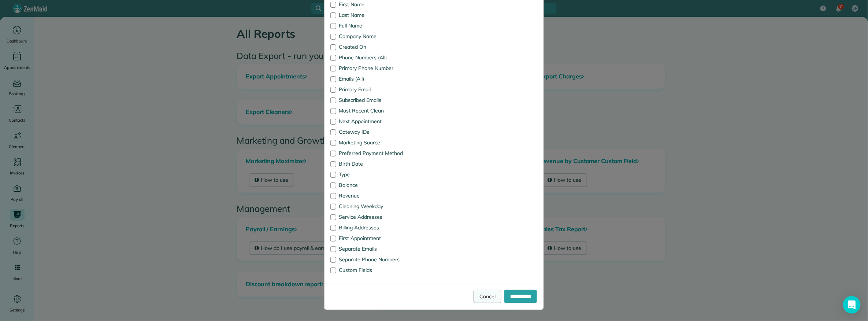  I want to click on label: Gateway IDs, so click(379, 132).